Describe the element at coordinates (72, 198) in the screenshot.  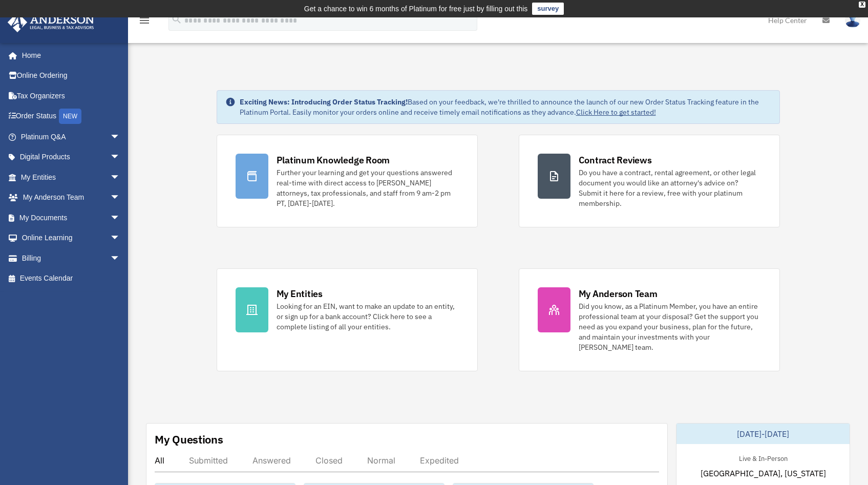
I see `a: My Anderson Teamarrow_drop_down` at that location.